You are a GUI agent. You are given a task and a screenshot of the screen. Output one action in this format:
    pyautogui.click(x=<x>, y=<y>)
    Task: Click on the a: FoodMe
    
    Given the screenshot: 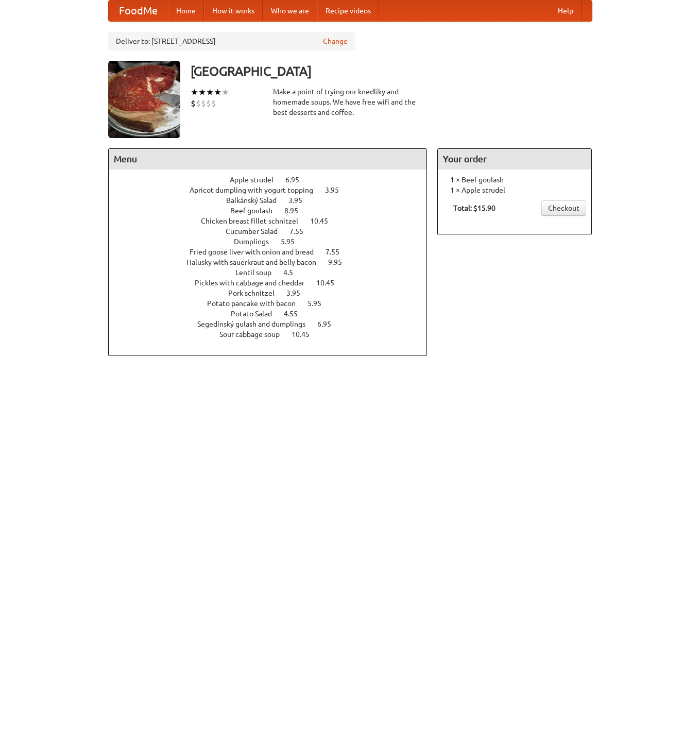 What is the action you would take?
    pyautogui.click(x=138, y=11)
    